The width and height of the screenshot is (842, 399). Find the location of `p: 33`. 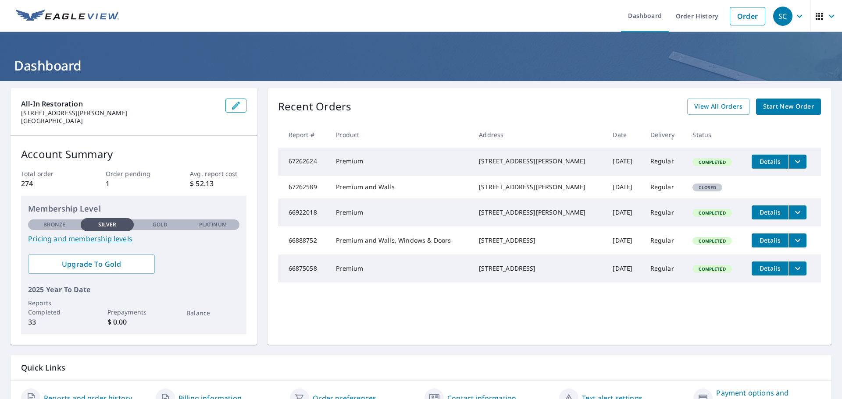

p: 33 is located at coordinates (54, 322).